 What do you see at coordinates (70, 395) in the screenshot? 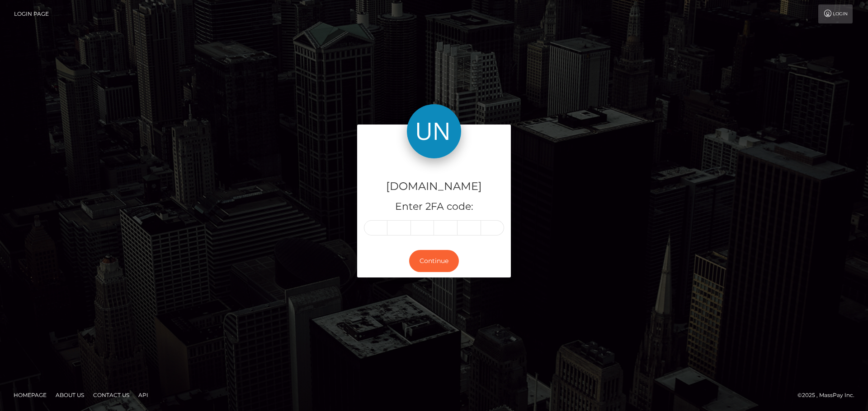
I see `a: About Us` at bounding box center [70, 395].